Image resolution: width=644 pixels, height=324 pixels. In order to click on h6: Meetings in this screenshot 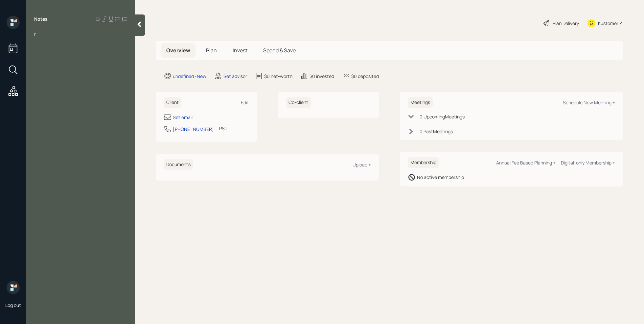, I will do `click(421, 102)`.